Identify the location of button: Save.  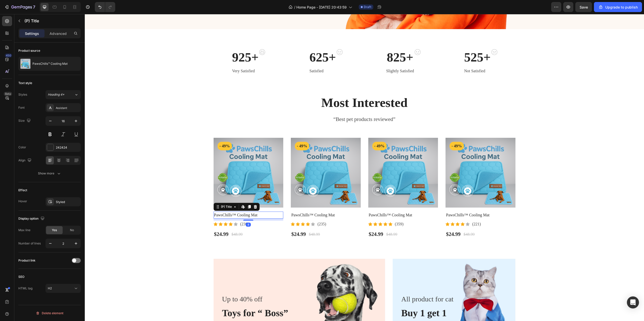
(584, 7).